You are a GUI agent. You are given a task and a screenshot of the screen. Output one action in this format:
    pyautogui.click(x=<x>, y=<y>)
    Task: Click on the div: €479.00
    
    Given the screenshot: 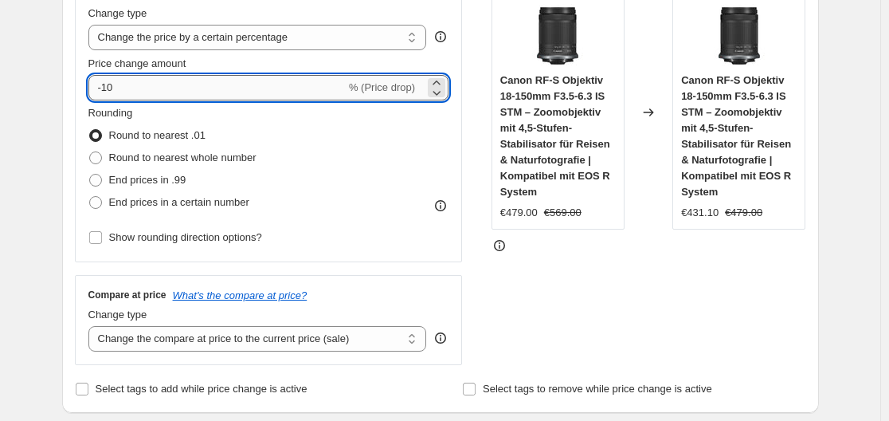 What is the action you would take?
    pyautogui.click(x=519, y=213)
    